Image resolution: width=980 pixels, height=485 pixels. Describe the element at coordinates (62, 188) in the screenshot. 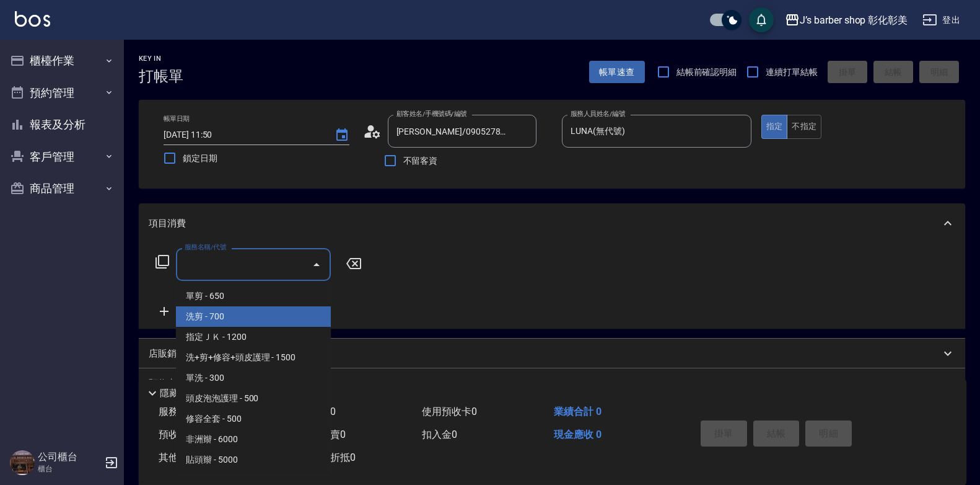

I see `button: 商品管理` at that location.